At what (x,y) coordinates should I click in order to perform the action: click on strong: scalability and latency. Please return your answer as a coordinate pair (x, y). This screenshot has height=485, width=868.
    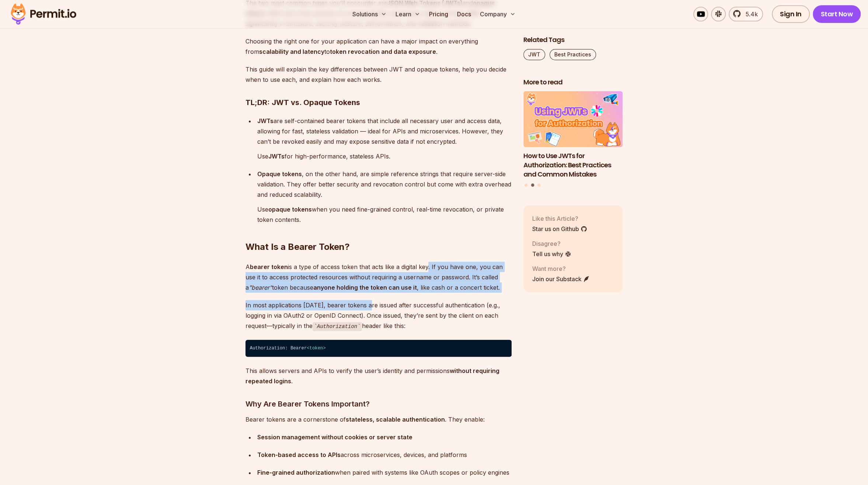
    Looking at the image, I should click on (292, 52).